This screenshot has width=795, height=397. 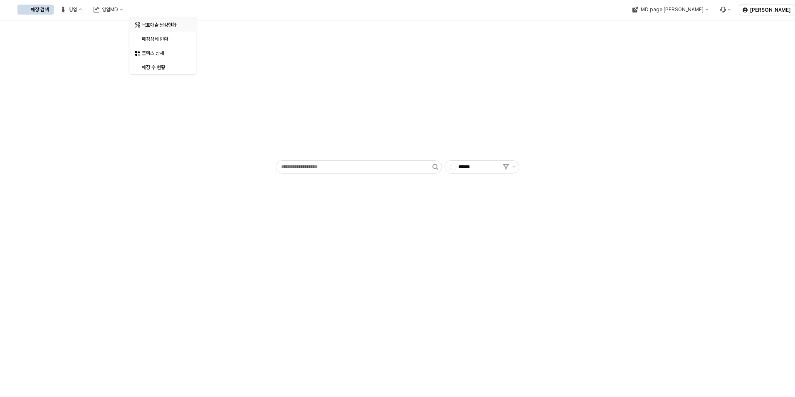 What do you see at coordinates (71, 10) in the screenshot?
I see `button: 영업` at bounding box center [71, 10].